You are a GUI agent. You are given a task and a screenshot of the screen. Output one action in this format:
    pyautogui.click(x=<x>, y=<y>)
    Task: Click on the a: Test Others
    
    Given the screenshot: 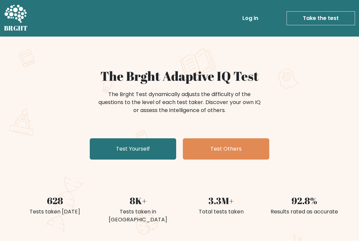 What is the action you would take?
    pyautogui.click(x=226, y=149)
    